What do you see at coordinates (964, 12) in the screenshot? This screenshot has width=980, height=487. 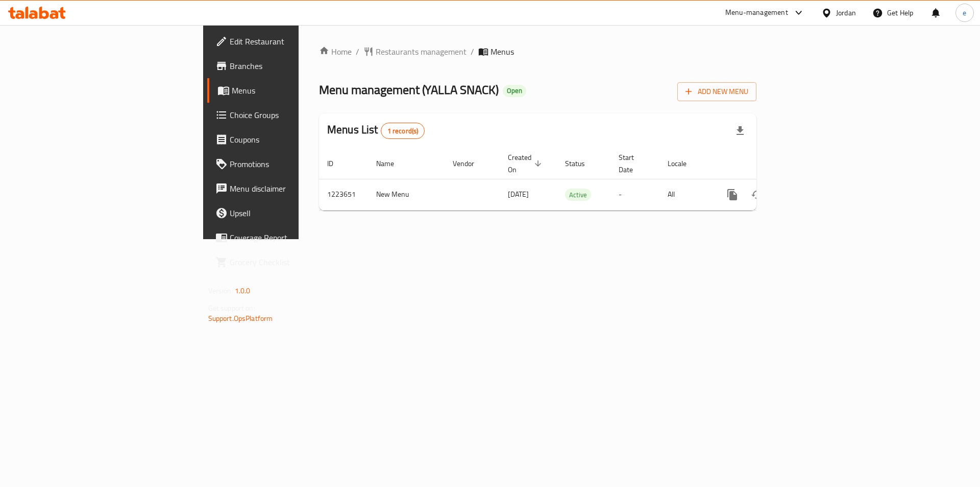 I see `span: e` at bounding box center [964, 12].